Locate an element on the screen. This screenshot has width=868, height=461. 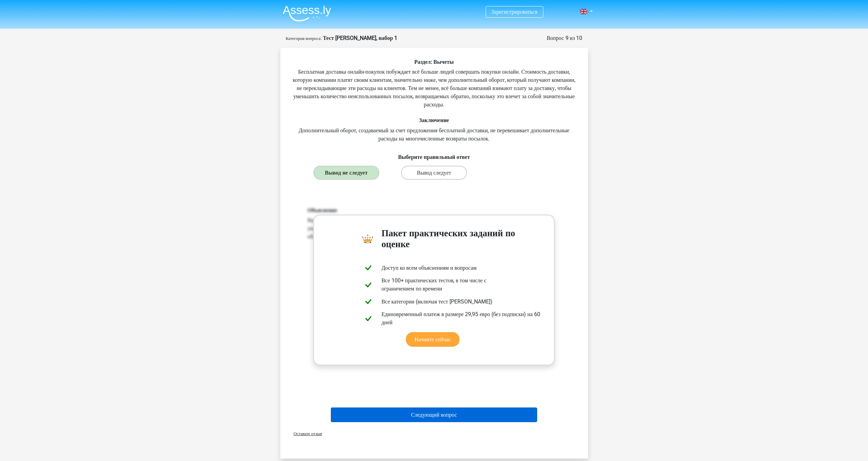
button: Следующий вопрос is located at coordinates (434, 414).